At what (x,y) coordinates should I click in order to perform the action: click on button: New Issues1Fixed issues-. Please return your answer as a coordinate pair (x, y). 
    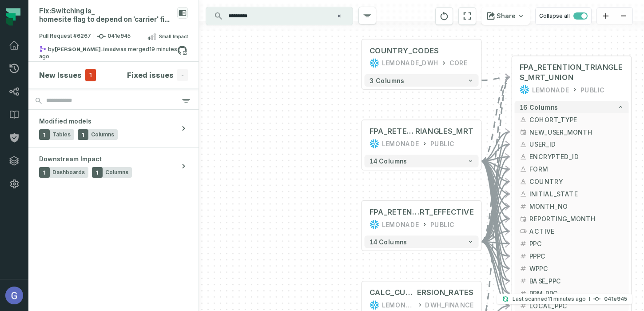
    Looking at the image, I should click on (113, 75).